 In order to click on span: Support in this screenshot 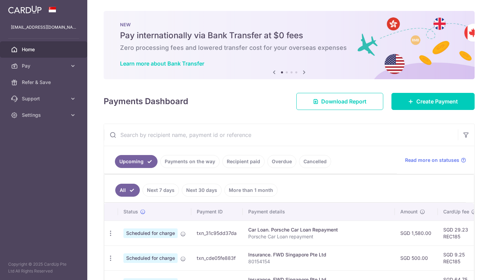, I will do `click(44, 99)`.